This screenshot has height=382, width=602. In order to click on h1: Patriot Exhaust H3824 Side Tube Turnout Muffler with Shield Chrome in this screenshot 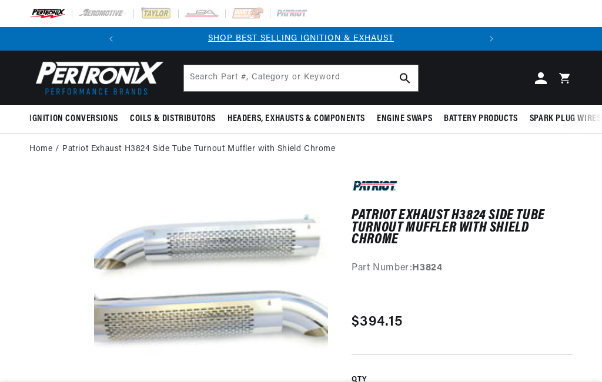, I will do `click(462, 227)`.